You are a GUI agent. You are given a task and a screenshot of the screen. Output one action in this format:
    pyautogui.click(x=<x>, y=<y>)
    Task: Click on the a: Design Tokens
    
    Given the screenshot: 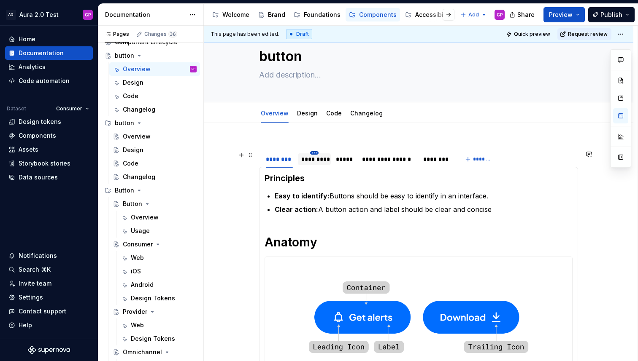 What is the action you would take?
    pyautogui.click(x=159, y=339)
    